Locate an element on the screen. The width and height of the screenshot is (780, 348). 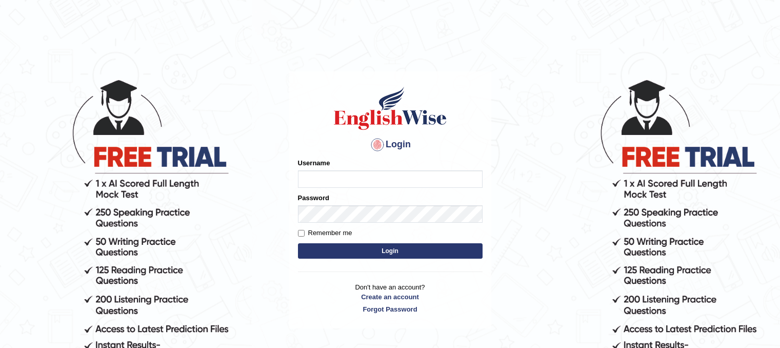
h4: Login is located at coordinates (390, 145).